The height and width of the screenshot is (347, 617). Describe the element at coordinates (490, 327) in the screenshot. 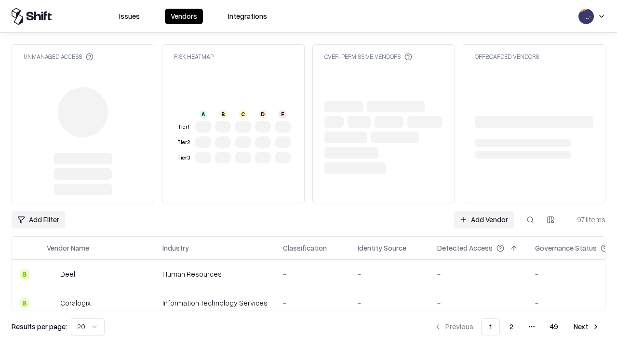

I see `button: 1` at that location.